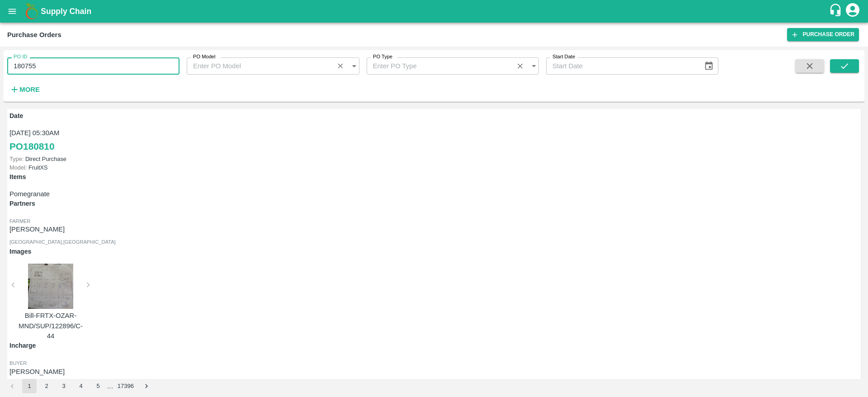 The image size is (868, 397). Describe the element at coordinates (621, 66) in the screenshot. I see `input: Start Date` at that location.